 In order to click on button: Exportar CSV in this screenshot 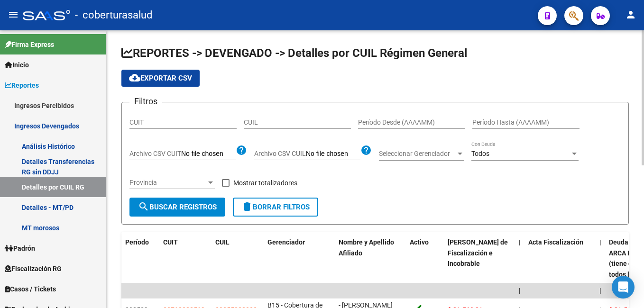, I will do `click(160, 78)`.